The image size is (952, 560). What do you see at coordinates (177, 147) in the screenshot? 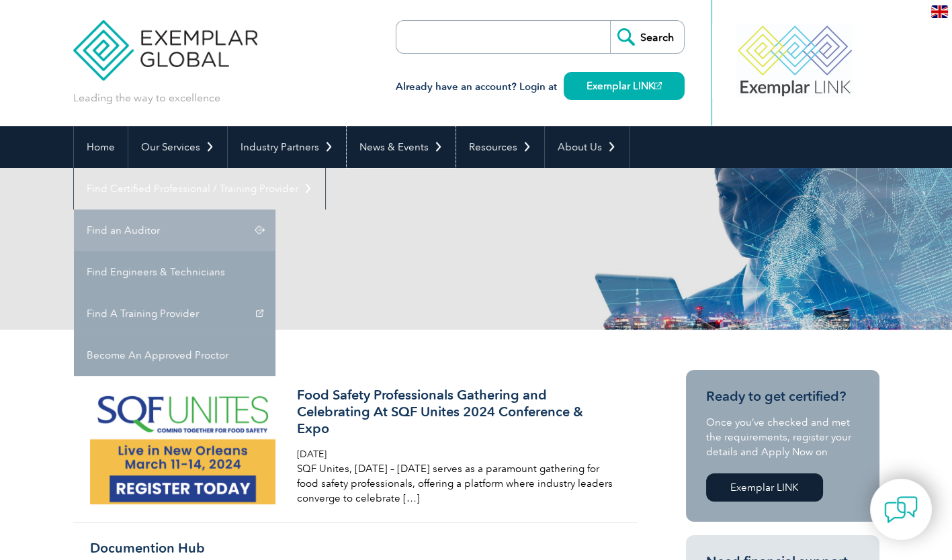
I see `a: Our Services` at bounding box center [177, 147].